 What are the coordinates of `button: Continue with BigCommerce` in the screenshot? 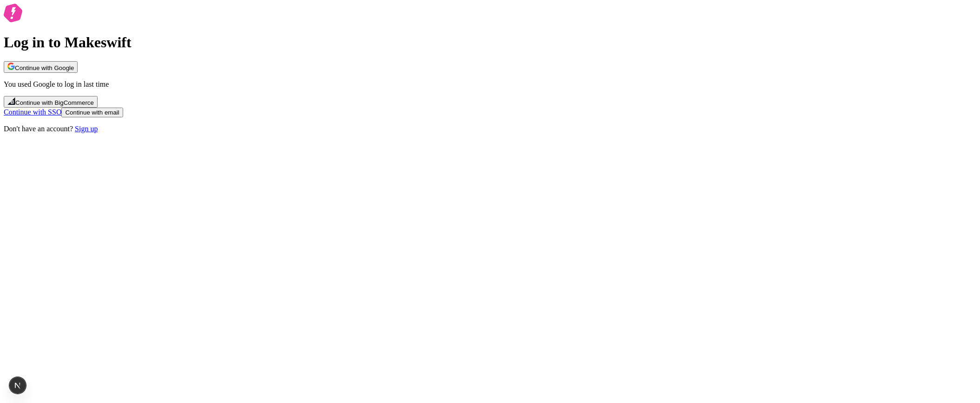 It's located at (50, 102).